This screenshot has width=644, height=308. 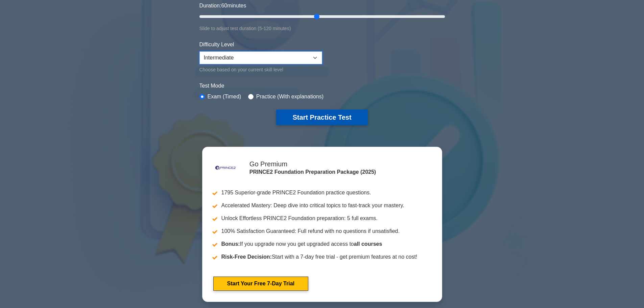 I want to click on button: Start Practice Test, so click(x=322, y=117).